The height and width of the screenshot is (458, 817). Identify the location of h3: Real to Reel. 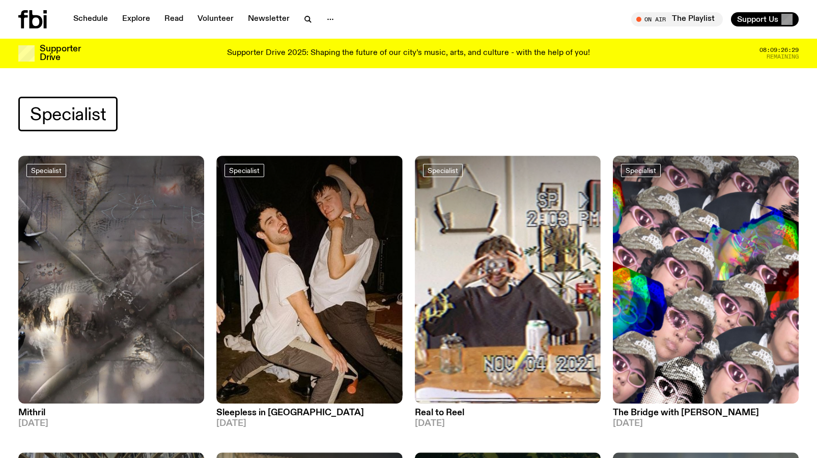
(508, 413).